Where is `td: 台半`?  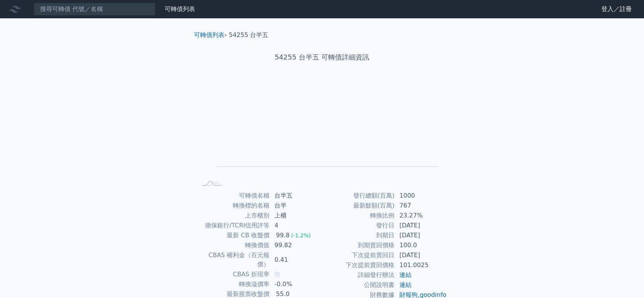
td: 台半 is located at coordinates (296, 205).